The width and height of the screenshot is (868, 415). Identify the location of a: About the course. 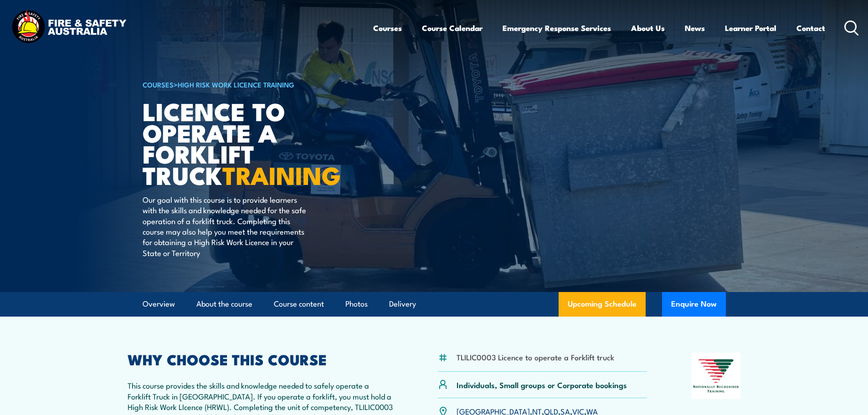
(224, 304).